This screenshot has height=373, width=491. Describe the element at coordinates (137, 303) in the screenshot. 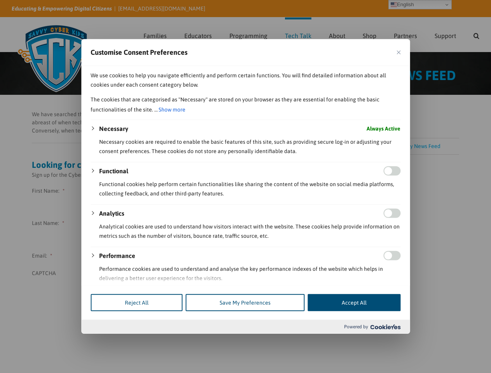

I see `button: Reject All` at that location.